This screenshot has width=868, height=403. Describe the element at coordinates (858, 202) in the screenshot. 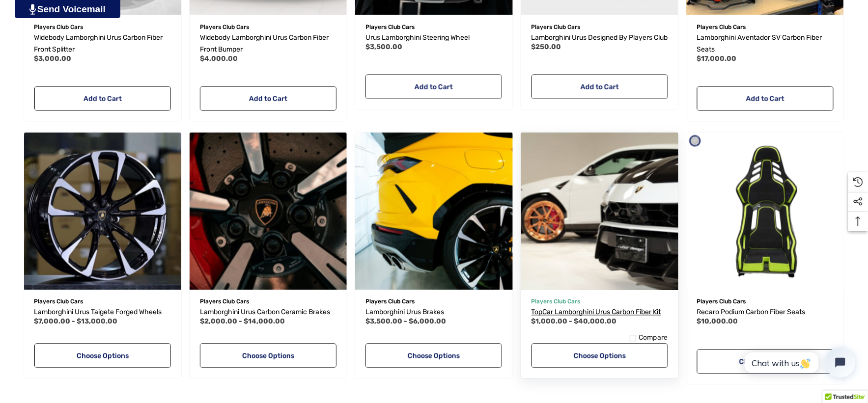

I see `svg: Social Media` at that location.